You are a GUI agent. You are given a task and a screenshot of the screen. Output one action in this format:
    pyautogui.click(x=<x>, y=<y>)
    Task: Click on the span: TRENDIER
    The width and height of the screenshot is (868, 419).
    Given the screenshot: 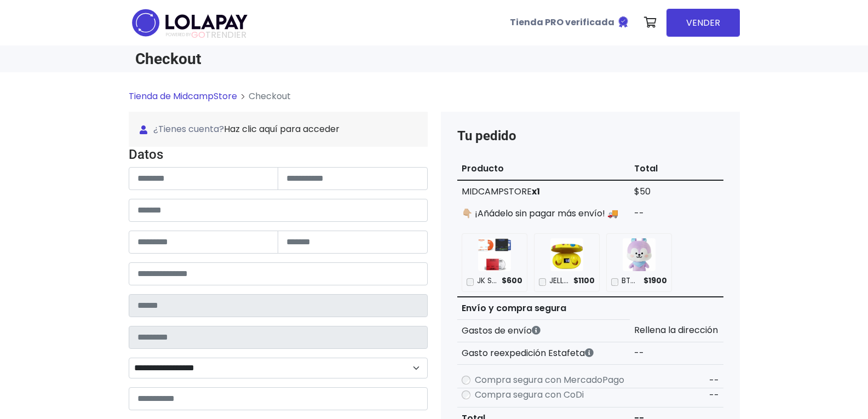 What is the action you would take?
    pyautogui.click(x=206, y=35)
    